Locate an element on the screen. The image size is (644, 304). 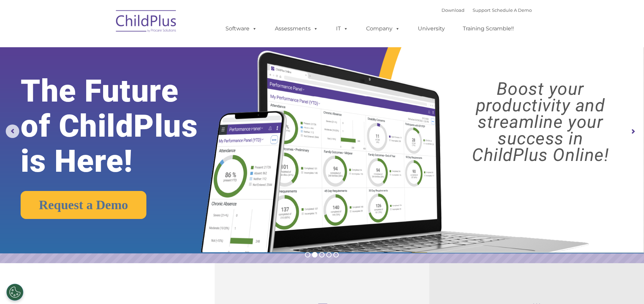
a: Schedule A Demo is located at coordinates (512, 10).